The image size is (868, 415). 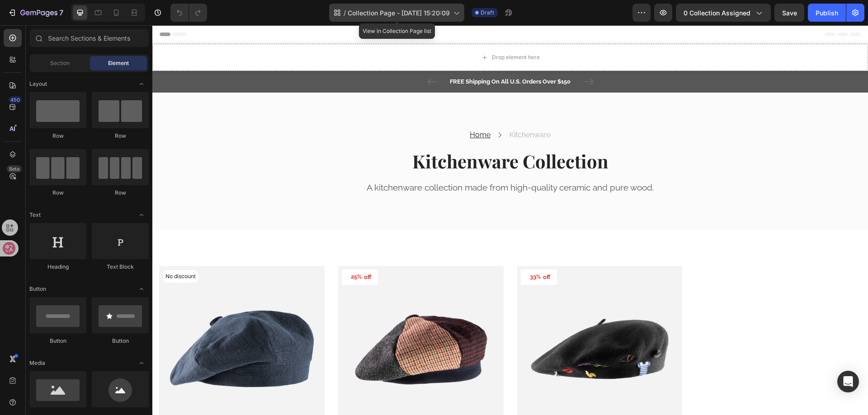 I want to click on p: Kitchenware, so click(x=377, y=110).